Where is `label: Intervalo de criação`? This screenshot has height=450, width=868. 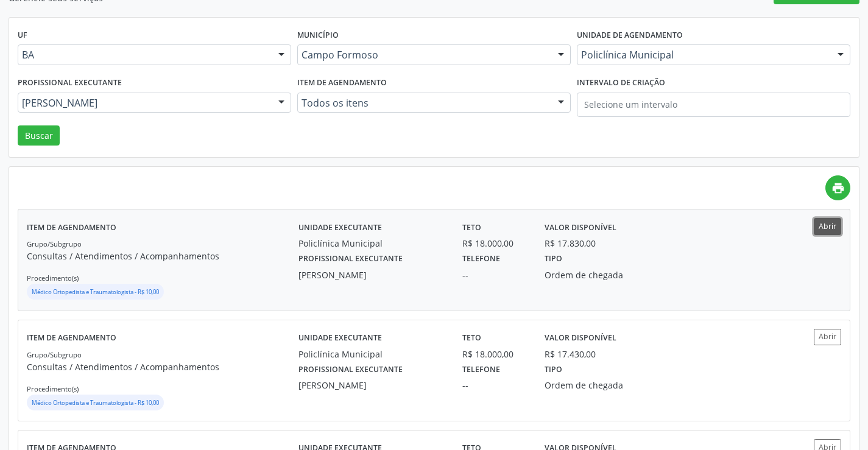
label: Intervalo de criação is located at coordinates (621, 83).